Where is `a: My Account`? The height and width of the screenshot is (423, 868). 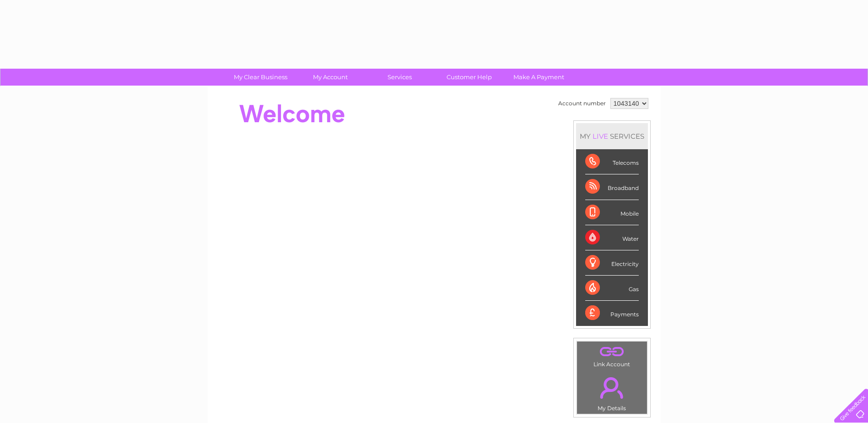 a: My Account is located at coordinates (330, 77).